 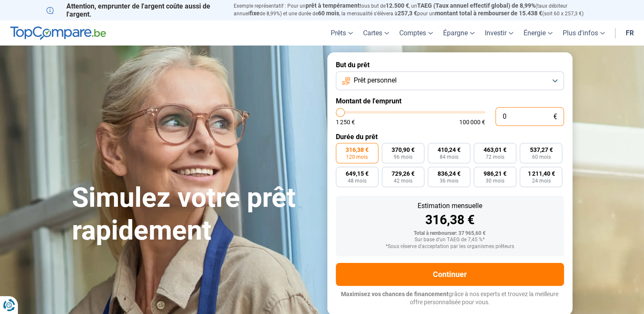 I want to click on p: Exemple représentatif : Pour un tous but de , un (taux débiteur annuel de 8,99%) et une durée de ..., so click(x=416, y=10).